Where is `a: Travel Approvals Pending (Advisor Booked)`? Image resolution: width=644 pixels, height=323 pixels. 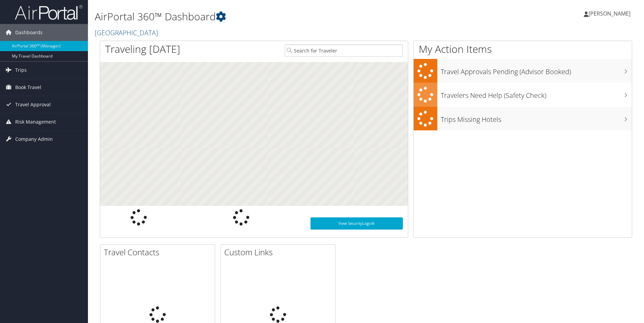 a: Travel Approvals Pending (Advisor Booked) is located at coordinates (522, 71).